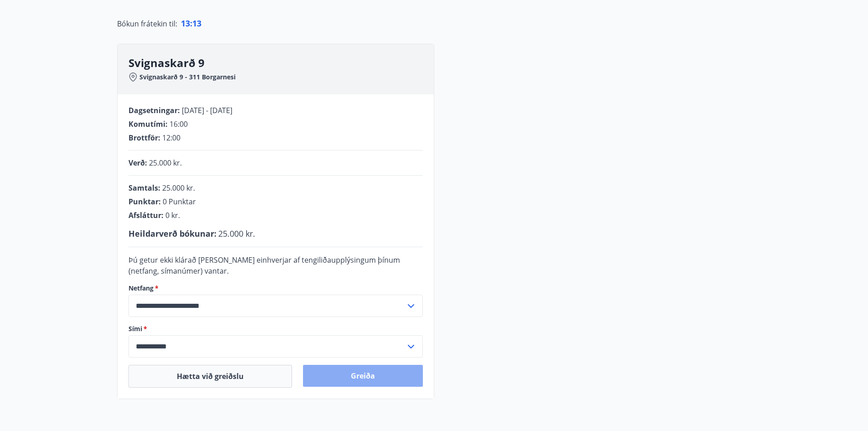 The height and width of the screenshot is (431, 868). I want to click on button: Greiða, so click(363, 376).